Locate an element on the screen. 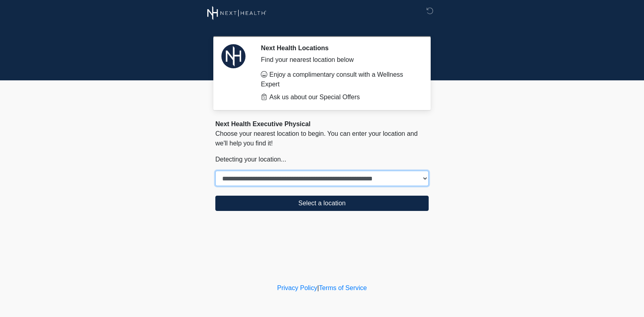 The height and width of the screenshot is (317, 644). div: Next Health Executive Physical is located at coordinates (322, 124).